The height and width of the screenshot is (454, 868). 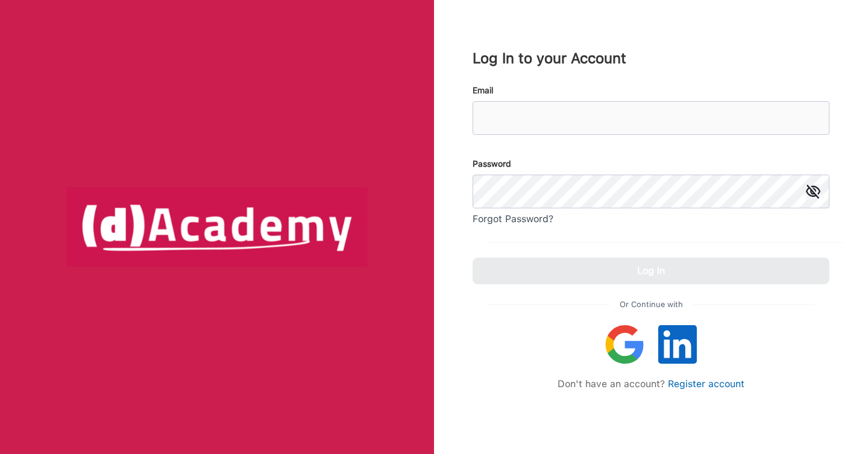 What do you see at coordinates (813, 192) in the screenshot?
I see `img: icon` at bounding box center [813, 192].